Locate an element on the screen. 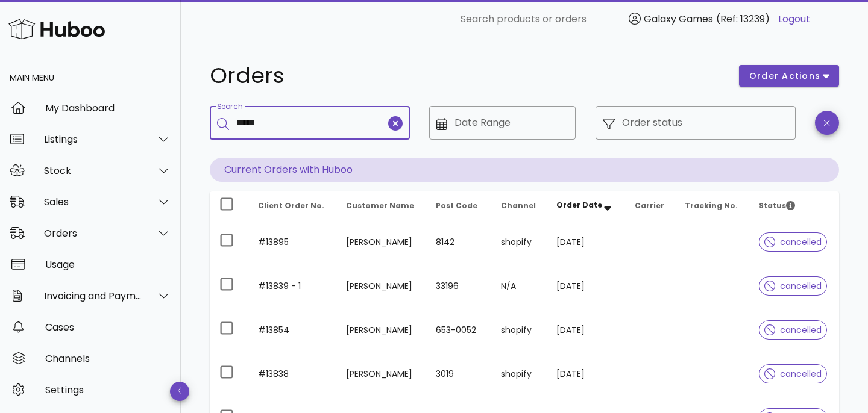 This screenshot has width=868, height=413. span: Carrier is located at coordinates (649, 205).